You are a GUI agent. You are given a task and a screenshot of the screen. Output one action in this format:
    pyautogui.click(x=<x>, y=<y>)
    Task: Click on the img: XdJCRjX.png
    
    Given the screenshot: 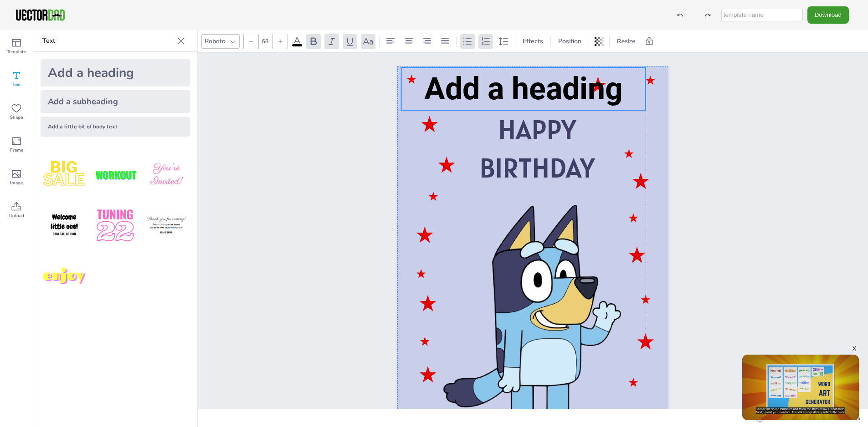 What is the action you would take?
    pyautogui.click(x=115, y=175)
    